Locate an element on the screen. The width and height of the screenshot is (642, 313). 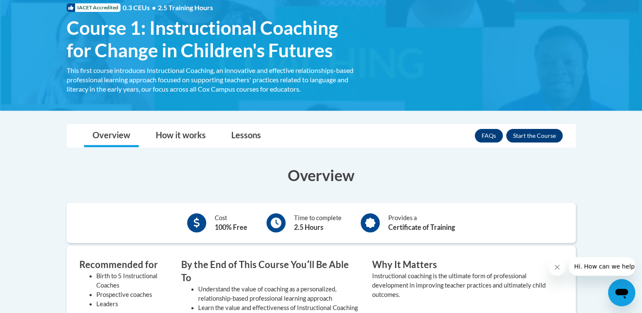
div: This first course introduces Instructional Coaching, an innovative and effective relationships-ba... is located at coordinates (213, 80).